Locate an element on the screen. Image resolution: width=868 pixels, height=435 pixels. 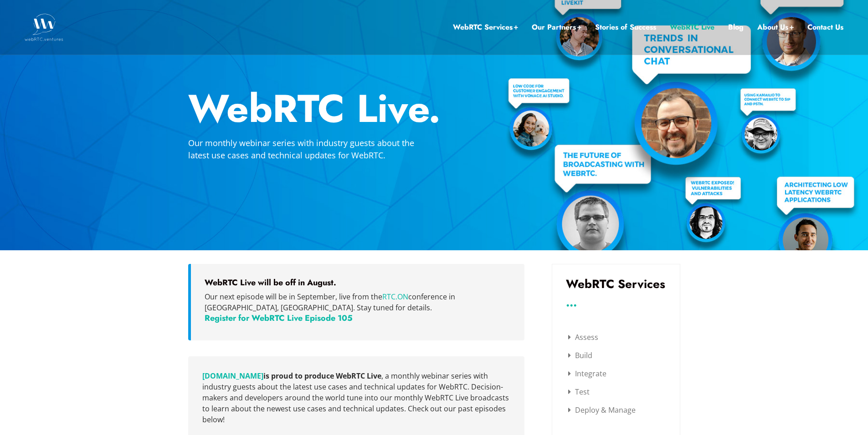
a: Blog is located at coordinates (736, 28).